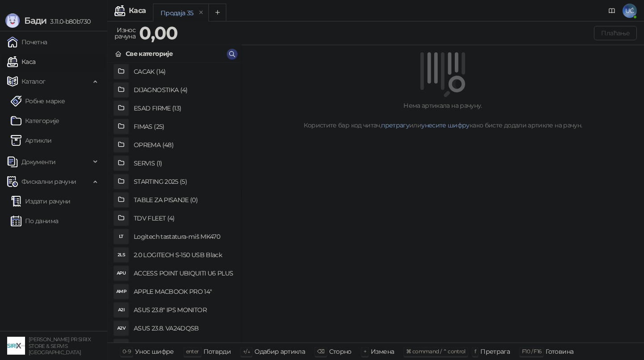  Describe the element at coordinates (35, 21) in the screenshot. I see `span: Бади` at that location.